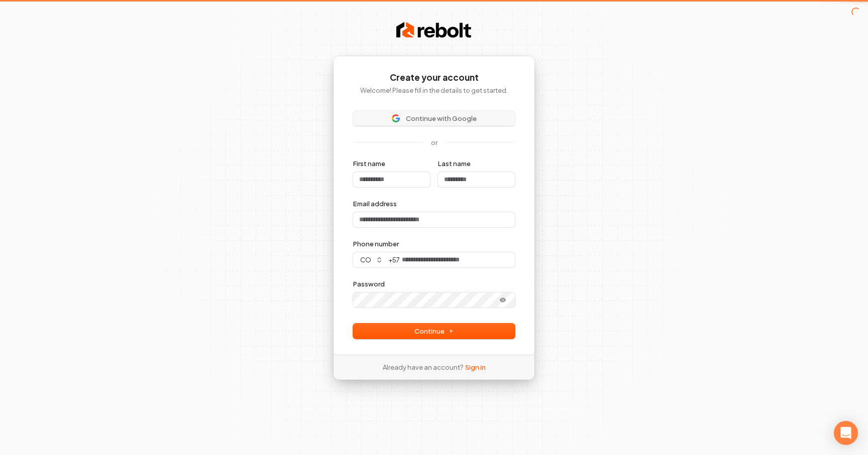 This screenshot has width=868, height=455. Describe the element at coordinates (434, 142) in the screenshot. I see `p: or` at that location.